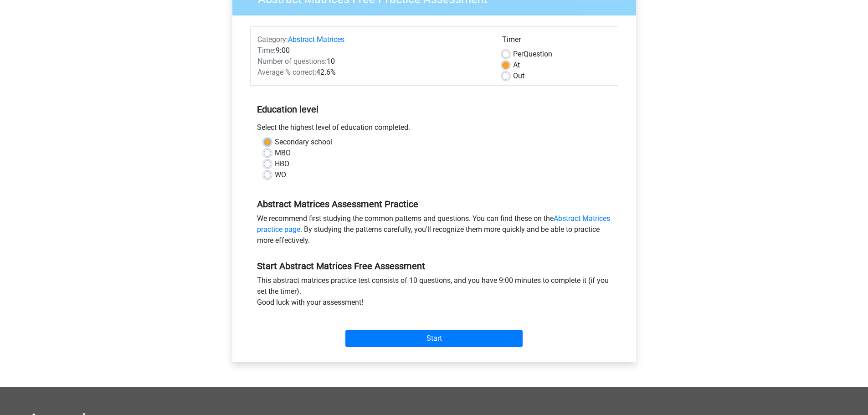 This screenshot has height=415, width=868. What do you see at coordinates (405, 218) in the screenshot?
I see `font: We recommend first studying the common patterns and questions. You can find these on the` at bounding box center [405, 218].